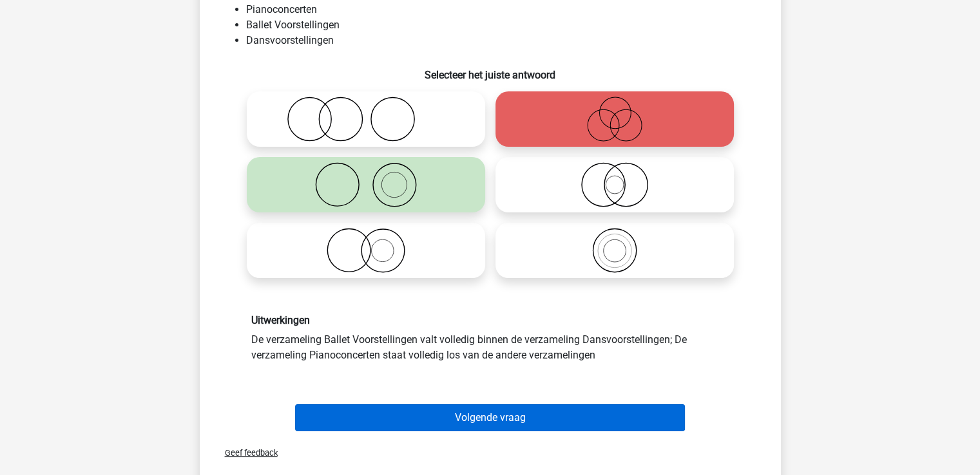 The height and width of the screenshot is (475, 980). I want to click on h6: Selecteer het juiste antwoord, so click(490, 70).